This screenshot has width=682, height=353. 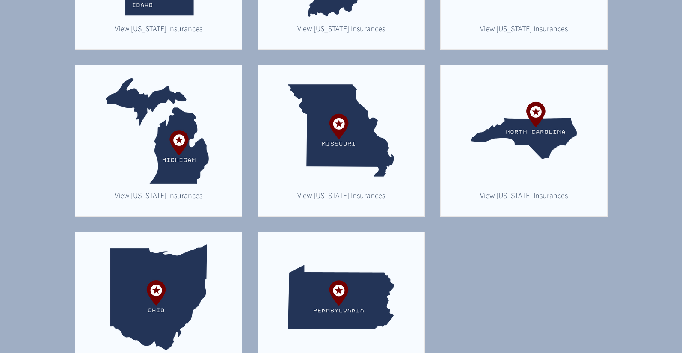 I want to click on a: View Indiana Insurances, so click(x=341, y=28).